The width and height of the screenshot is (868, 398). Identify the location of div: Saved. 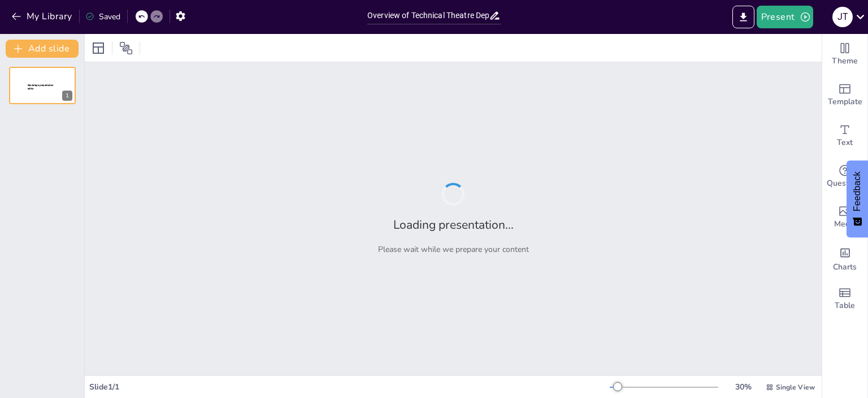
(103, 17).